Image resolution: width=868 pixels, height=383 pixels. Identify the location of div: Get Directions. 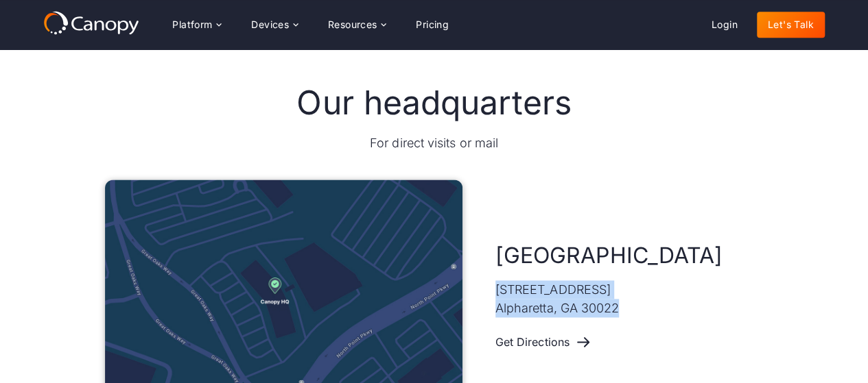
(532, 342).